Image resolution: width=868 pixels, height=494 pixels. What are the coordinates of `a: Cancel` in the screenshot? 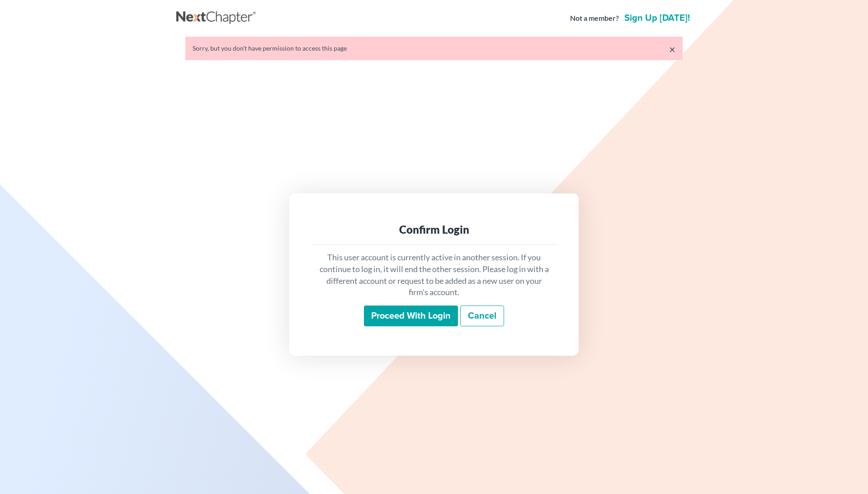 It's located at (482, 316).